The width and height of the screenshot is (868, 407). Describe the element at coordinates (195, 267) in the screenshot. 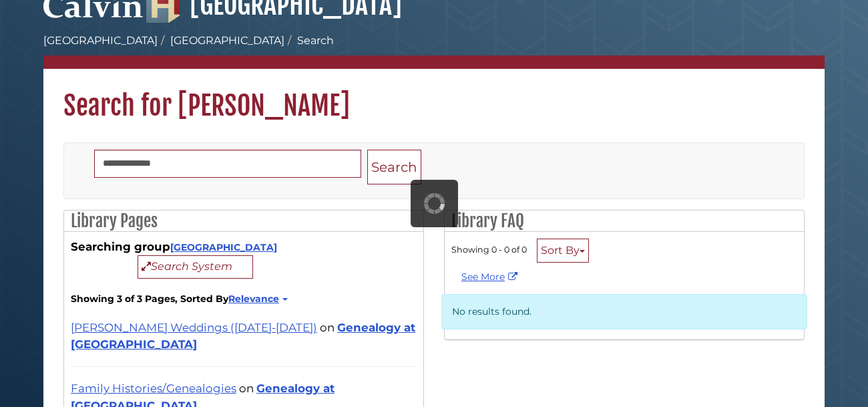

I see `button: Search System` at that location.